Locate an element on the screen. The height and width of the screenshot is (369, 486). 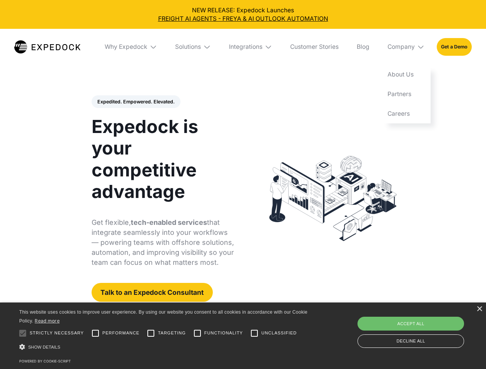
a: Read more is located at coordinates (47, 321).